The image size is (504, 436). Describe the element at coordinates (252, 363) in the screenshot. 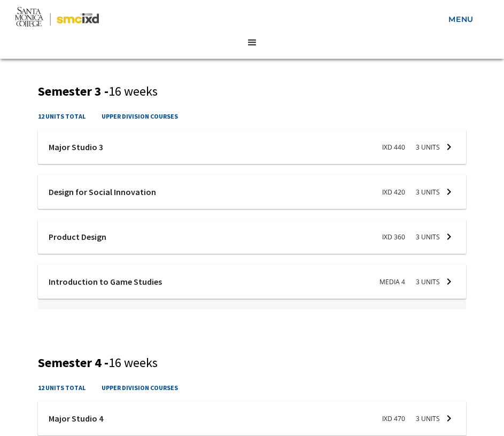

I see `h3: Semester 4 -` at that location.